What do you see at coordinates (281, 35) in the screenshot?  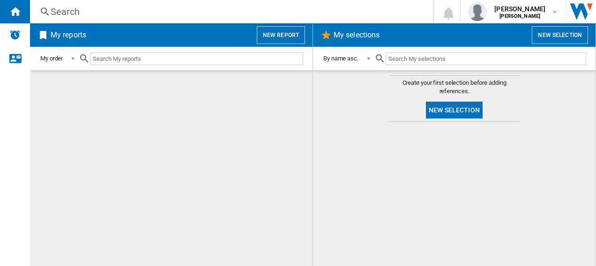 I see `button: New report` at bounding box center [281, 35].